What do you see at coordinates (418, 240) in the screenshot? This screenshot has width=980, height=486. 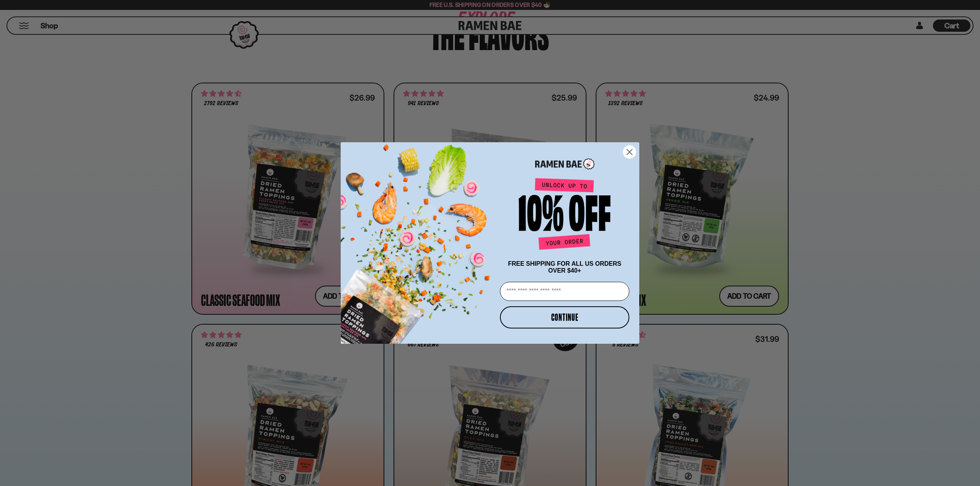 I see `img: ce7035ce-2e49-461c-ae4b-8ade7372f32c.png` at bounding box center [418, 240].